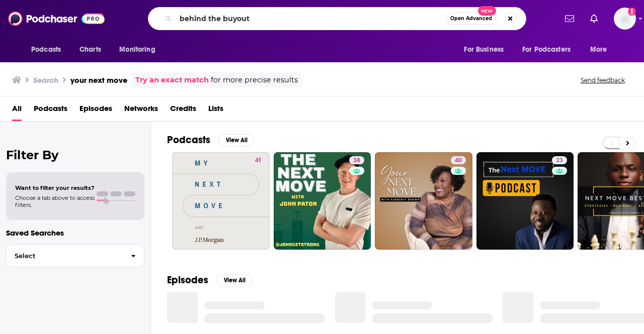 This screenshot has width=644, height=334. What do you see at coordinates (356, 161) in the screenshot?
I see `span: 38` at bounding box center [356, 161].